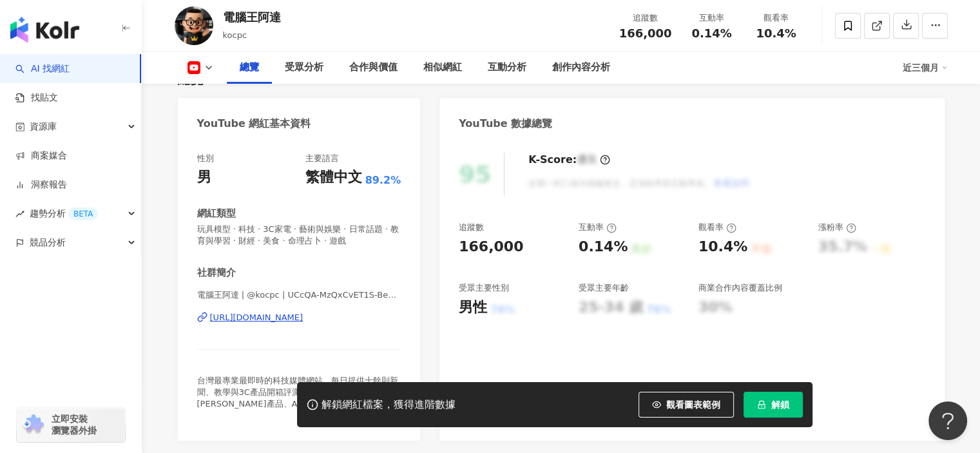 This screenshot has height=453, width=980. I want to click on div: 主要語言, so click(322, 158).